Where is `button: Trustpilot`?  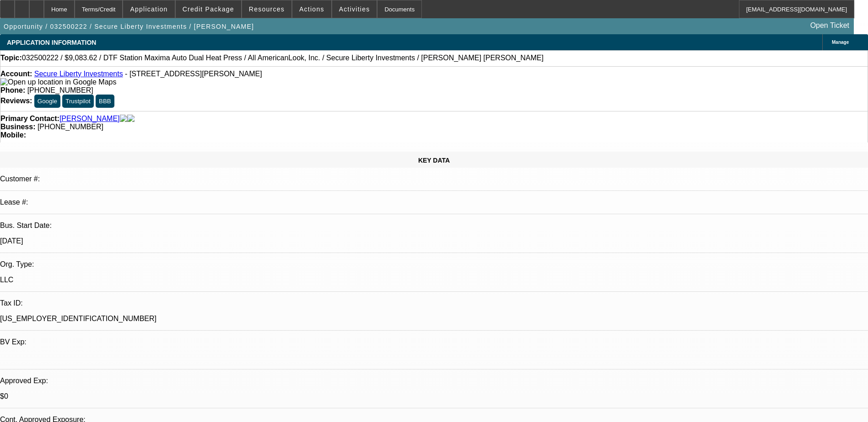 button: Trustpilot is located at coordinates (78, 101).